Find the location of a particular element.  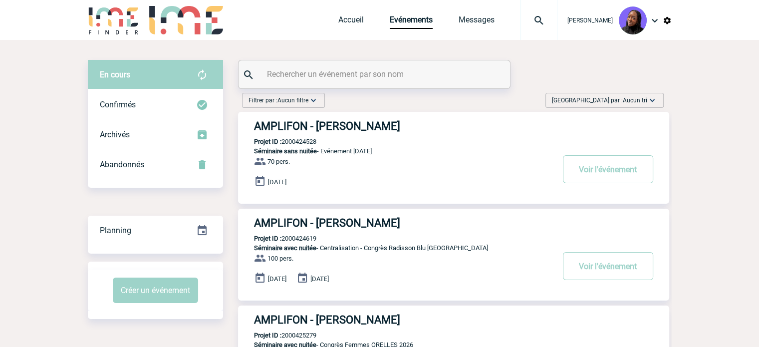

a: Messages is located at coordinates (477, 22).